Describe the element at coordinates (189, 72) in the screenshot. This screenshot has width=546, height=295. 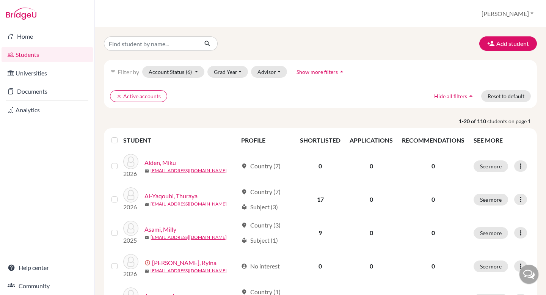
I see `span: (6)` at that location.